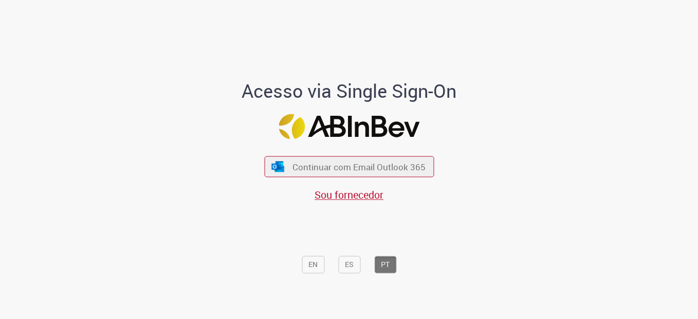 The height and width of the screenshot is (319, 698). What do you see at coordinates (349, 265) in the screenshot?
I see `button: ES` at bounding box center [349, 265].